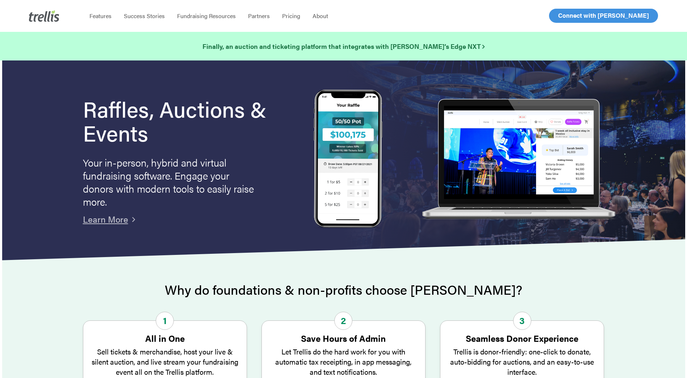  I want to click on a: Fundraising Resources, so click(206, 16).